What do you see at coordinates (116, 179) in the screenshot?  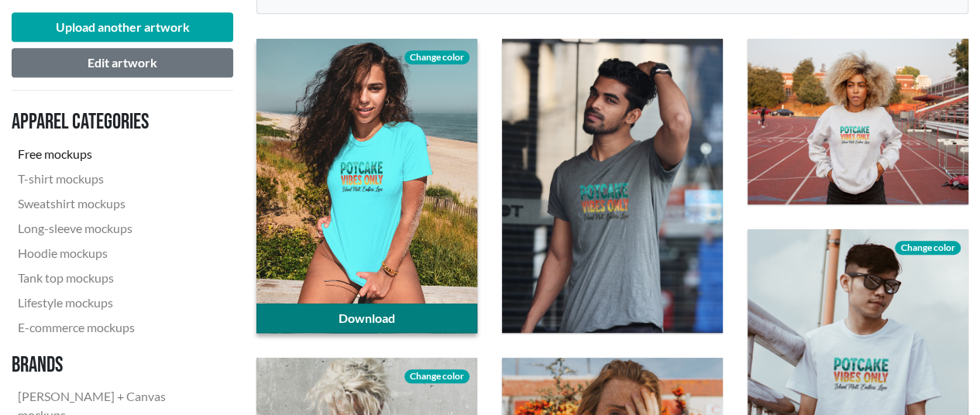 I see `a: T-shirt mockups` at bounding box center [116, 179].